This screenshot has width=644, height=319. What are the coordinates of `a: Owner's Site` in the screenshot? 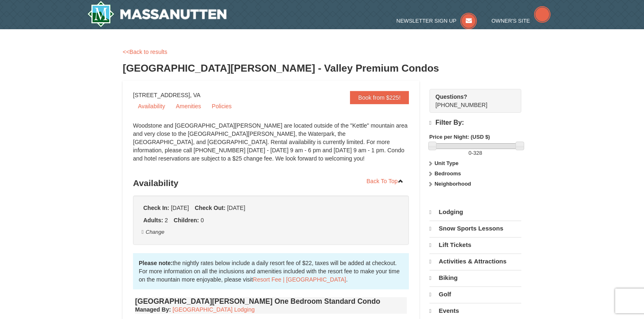 It's located at (522, 20).